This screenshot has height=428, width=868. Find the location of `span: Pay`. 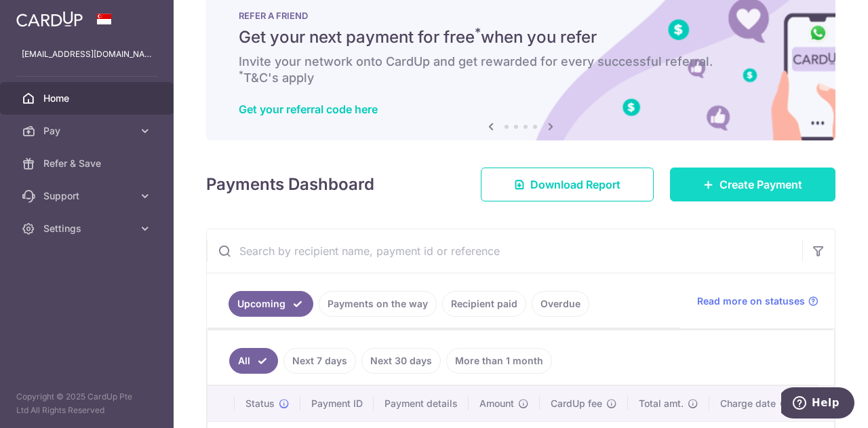

span: Pay is located at coordinates (88, 131).